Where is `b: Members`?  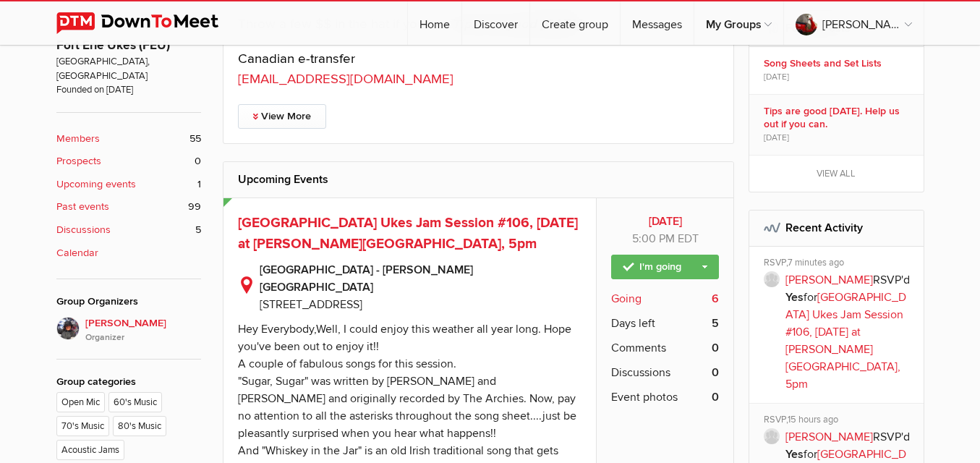
b: Members is located at coordinates (78, 139).